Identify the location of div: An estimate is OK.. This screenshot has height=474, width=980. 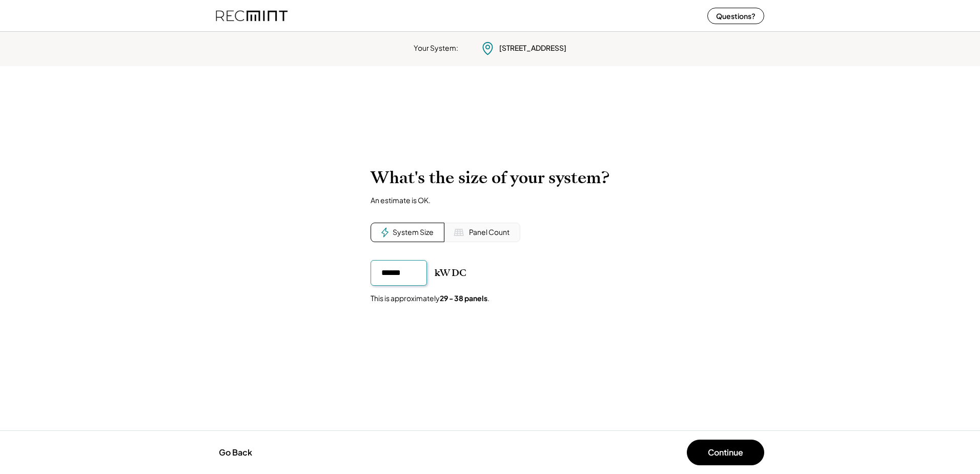
(400, 200).